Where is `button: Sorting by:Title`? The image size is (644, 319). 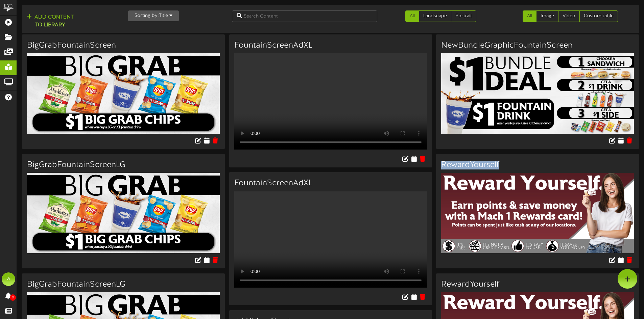 button: Sorting by:Title is located at coordinates (153, 16).